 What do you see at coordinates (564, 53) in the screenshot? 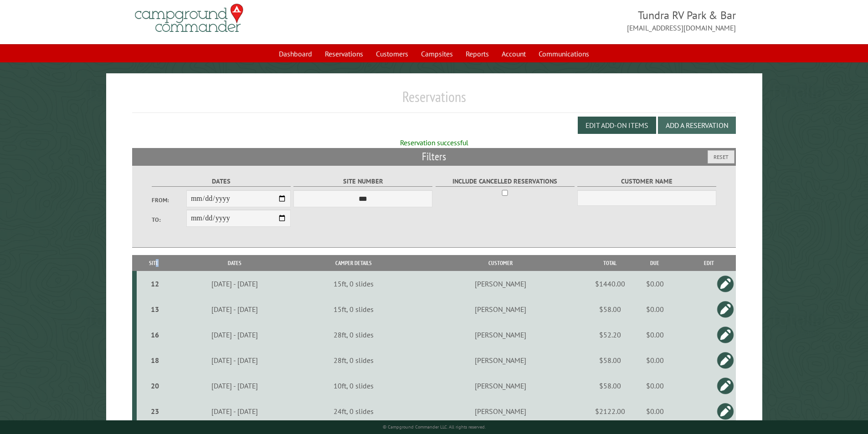
I see `a: Communications` at bounding box center [564, 53].